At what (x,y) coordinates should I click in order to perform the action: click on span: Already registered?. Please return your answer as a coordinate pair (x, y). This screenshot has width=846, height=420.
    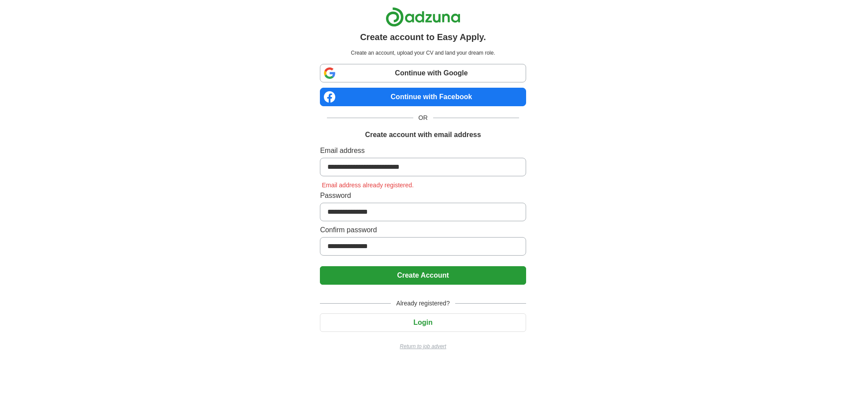
    Looking at the image, I should click on (423, 303).